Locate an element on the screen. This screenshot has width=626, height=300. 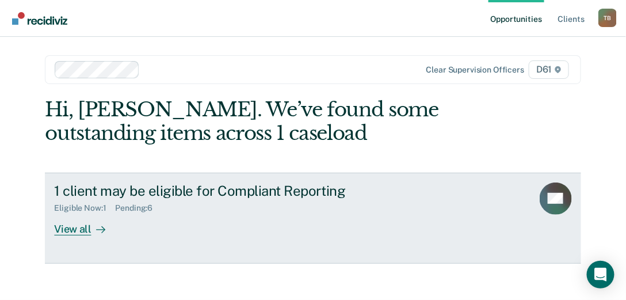
div: View all is located at coordinates (86, 224).